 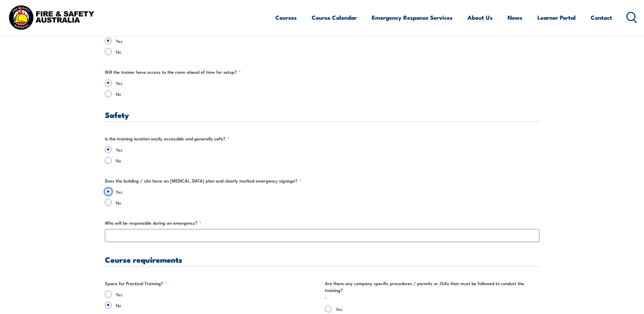 What do you see at coordinates (322, 259) in the screenshot?
I see `h3: Course requirements` at bounding box center [322, 259].